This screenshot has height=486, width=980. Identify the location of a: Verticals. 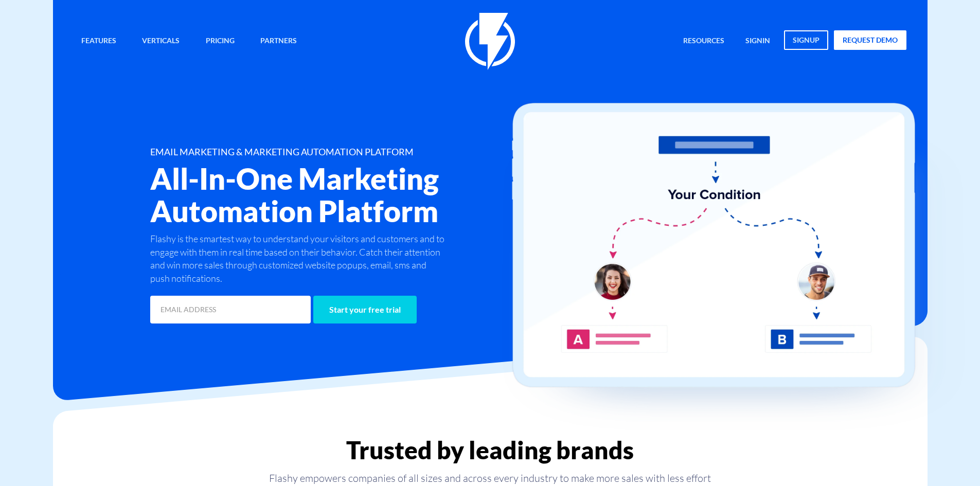
(161, 41).